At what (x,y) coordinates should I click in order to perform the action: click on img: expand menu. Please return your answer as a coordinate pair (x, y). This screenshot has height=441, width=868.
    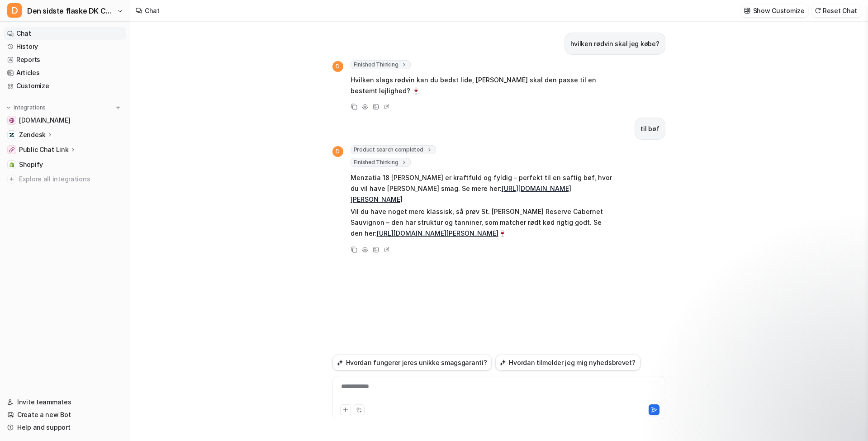
    Looking at the image, I should click on (9, 108).